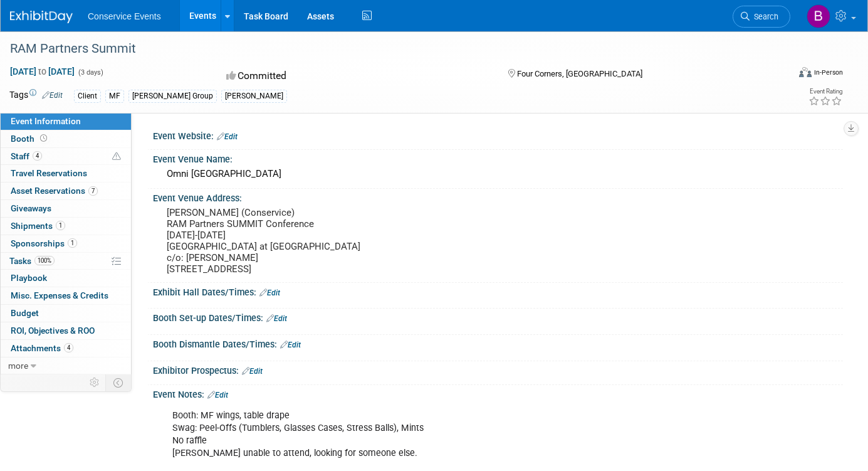 This screenshot has height=471, width=868. What do you see at coordinates (498, 291) in the screenshot?
I see `div: Exhibit Hall Dates/Times:` at bounding box center [498, 291].